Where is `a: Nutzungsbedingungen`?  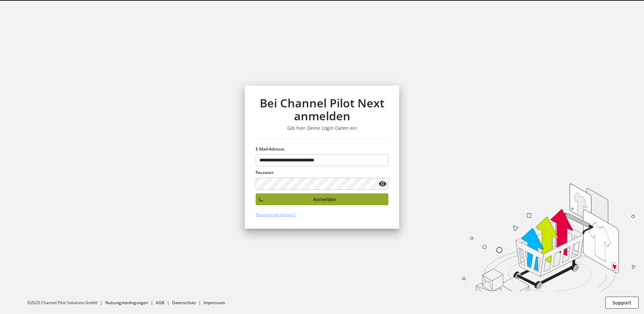
a: Nutzungsbedingungen is located at coordinates (127, 302).